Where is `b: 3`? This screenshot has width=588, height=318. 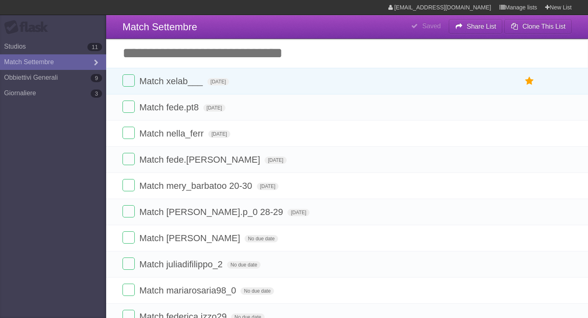 b: 3 is located at coordinates (96, 94).